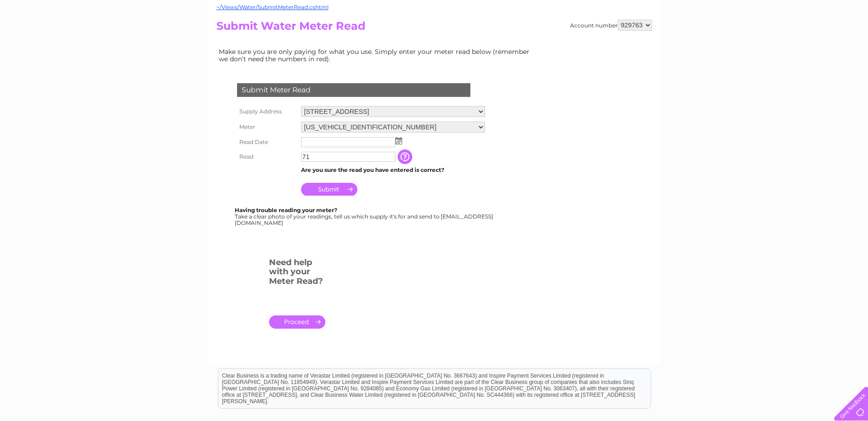  Describe the element at coordinates (728, 11) in the screenshot. I see `a: 0333 014 3131` at that location.